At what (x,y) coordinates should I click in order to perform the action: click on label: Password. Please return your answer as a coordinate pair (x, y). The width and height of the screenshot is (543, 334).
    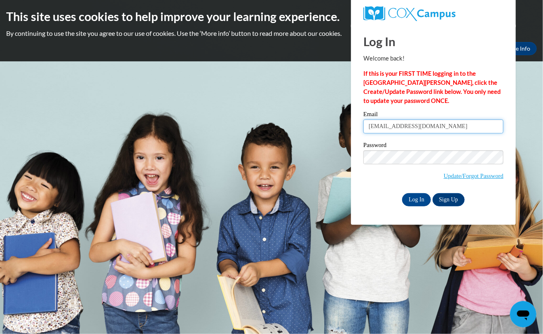
    Looking at the image, I should click on (433, 146).